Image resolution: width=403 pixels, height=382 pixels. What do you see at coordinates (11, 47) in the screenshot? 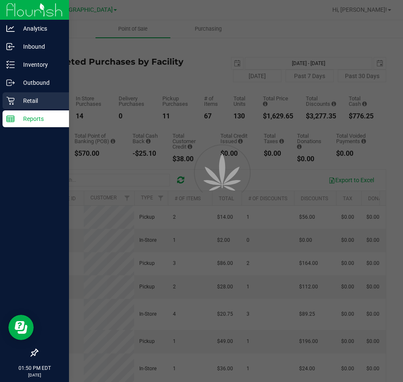
I see `inline-svg: Inbound` at bounding box center [11, 47].